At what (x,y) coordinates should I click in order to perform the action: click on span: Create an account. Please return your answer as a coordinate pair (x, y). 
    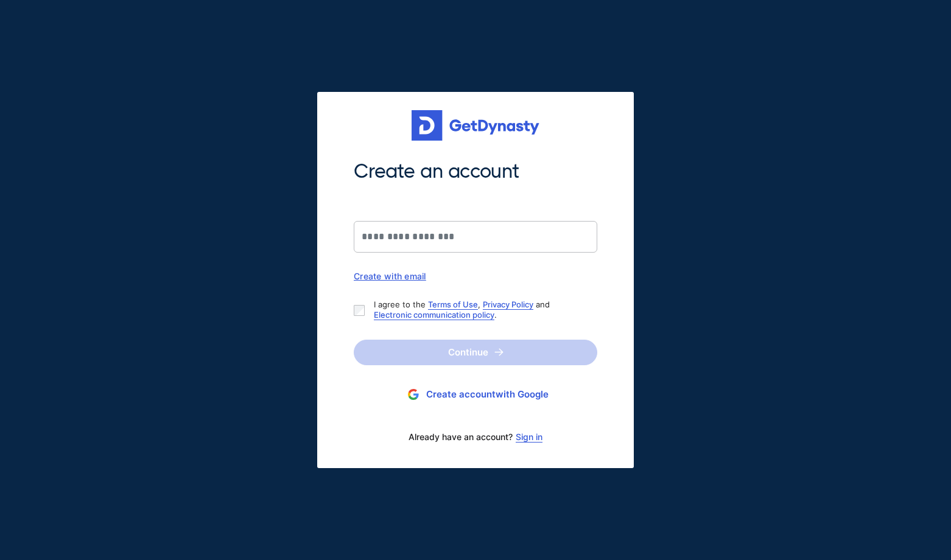
    Looking at the image, I should click on (476, 172).